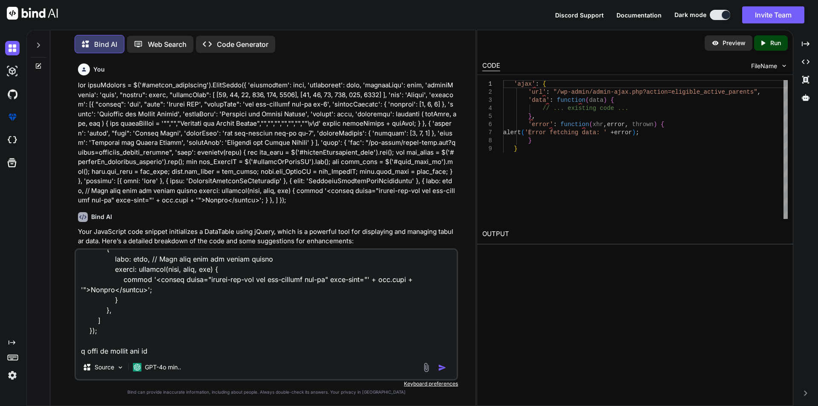 Image resolution: width=818 pixels, height=406 pixels. Describe the element at coordinates (426, 367) in the screenshot. I see `img: attachment` at that location.